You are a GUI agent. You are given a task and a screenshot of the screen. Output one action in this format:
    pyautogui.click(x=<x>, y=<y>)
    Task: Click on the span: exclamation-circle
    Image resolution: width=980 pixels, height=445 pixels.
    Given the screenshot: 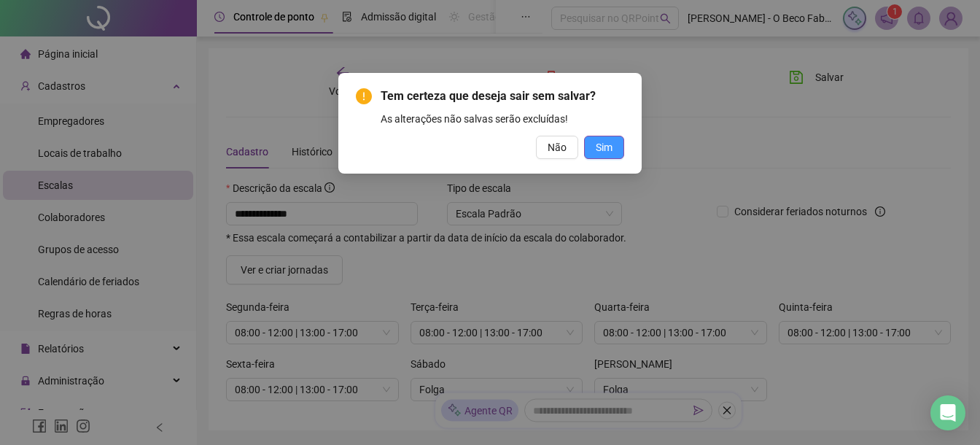 What is the action you would take?
    pyautogui.click(x=364, y=96)
    